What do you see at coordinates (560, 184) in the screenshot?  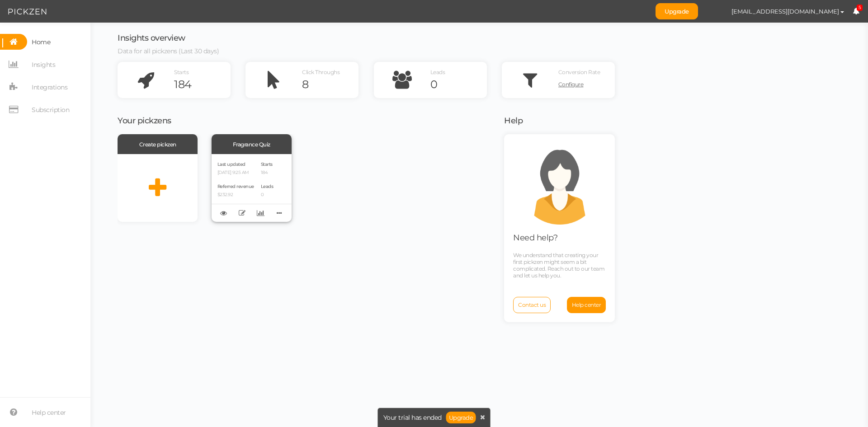 I see `img: support.png` at bounding box center [560, 184].